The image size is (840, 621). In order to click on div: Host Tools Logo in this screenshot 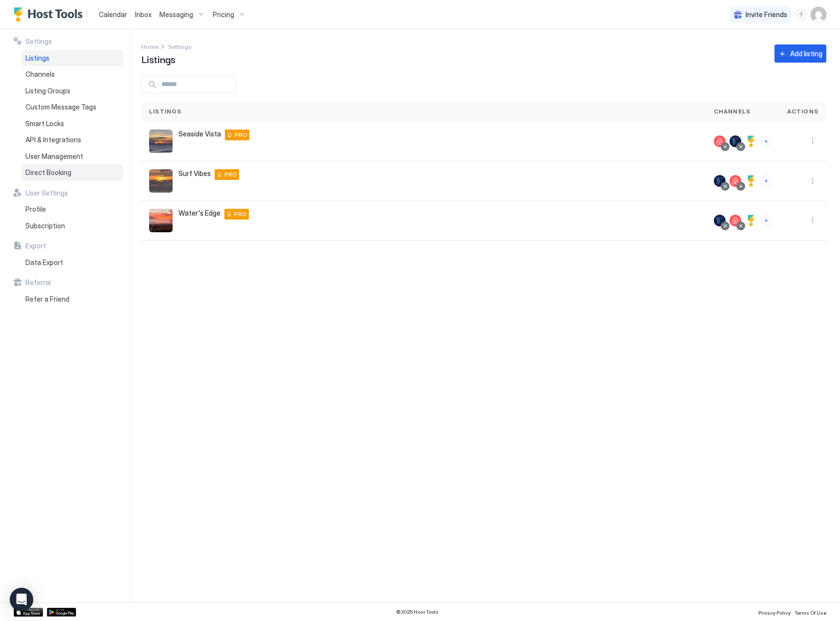, I will do `click(50, 15)`.